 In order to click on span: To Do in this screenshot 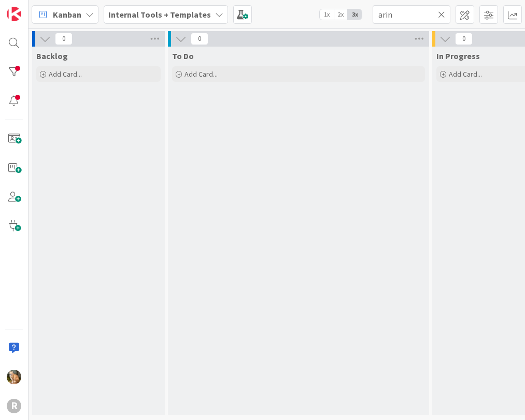, I will do `click(183, 56)`.